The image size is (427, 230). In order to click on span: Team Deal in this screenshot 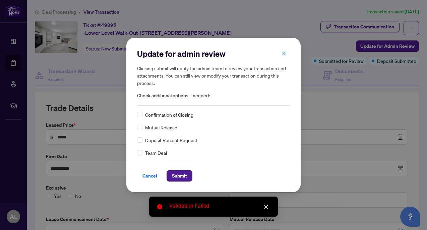, I will do `click(156, 153)`.